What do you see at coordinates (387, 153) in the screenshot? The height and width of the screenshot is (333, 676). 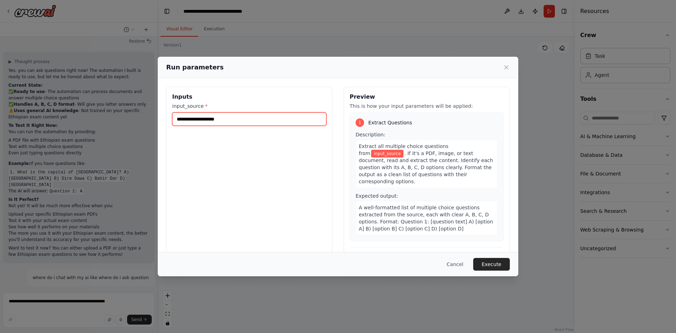 I see `span: Variable: input_source` at bounding box center [387, 153].